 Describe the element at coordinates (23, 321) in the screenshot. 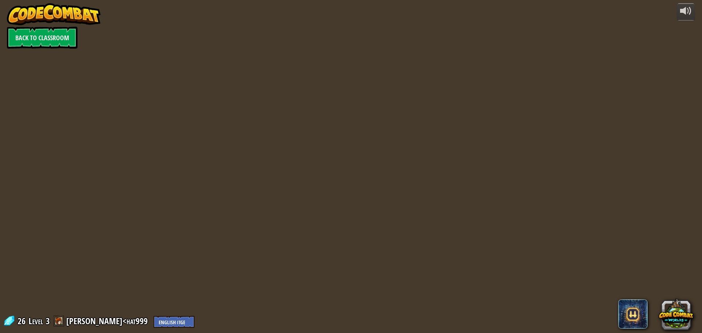

I see `span: 26` at that location.